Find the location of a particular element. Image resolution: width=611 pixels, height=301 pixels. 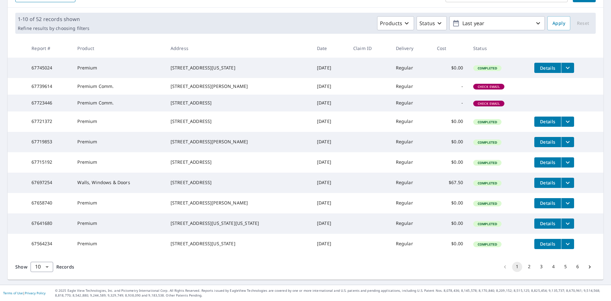

button: Go to page 5 is located at coordinates (566, 267).